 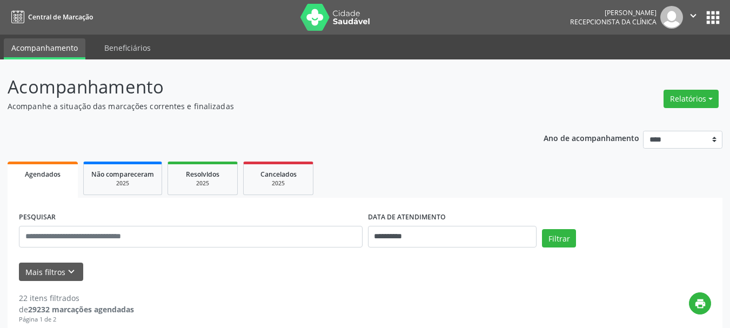 What do you see at coordinates (50, 17) in the screenshot?
I see `a: Central de Marcação` at bounding box center [50, 17].